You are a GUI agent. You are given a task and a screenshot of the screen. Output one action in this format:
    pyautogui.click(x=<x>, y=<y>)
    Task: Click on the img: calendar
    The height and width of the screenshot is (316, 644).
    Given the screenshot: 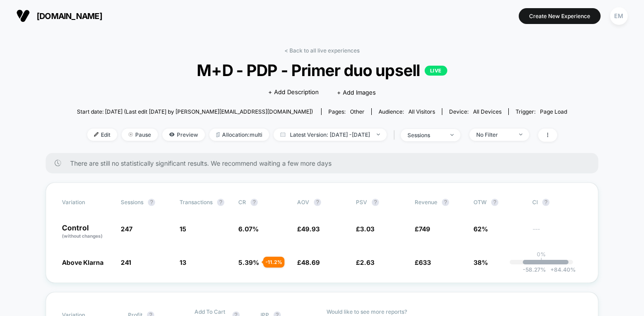 What is the action you would take?
    pyautogui.click(x=282, y=135)
    